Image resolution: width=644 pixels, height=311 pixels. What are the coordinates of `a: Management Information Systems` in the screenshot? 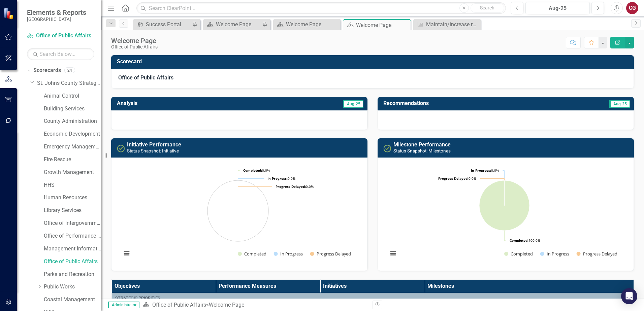 It's located at (73, 249).